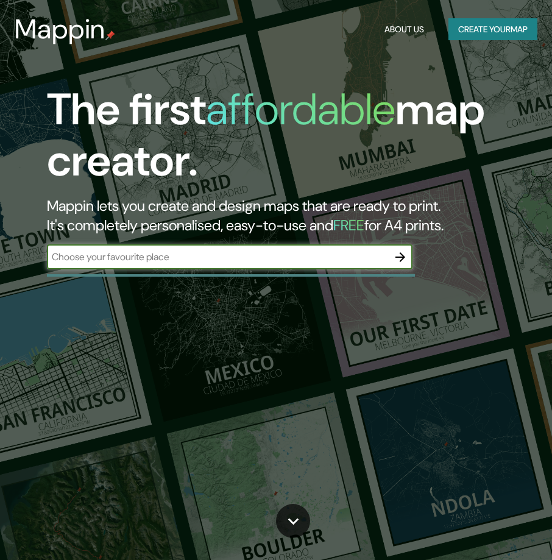 The height and width of the screenshot is (560, 552). What do you see at coordinates (218, 257) in the screenshot?
I see `input: Choose your favourite place` at bounding box center [218, 257].